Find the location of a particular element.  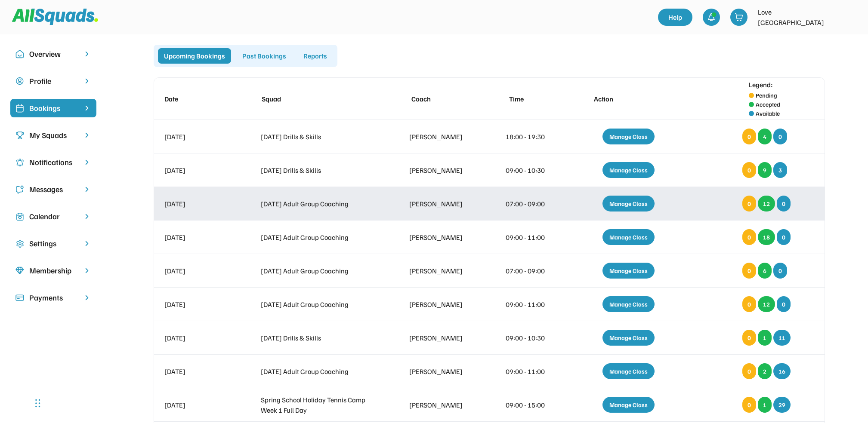

img: Icon%20copy%207.svg is located at coordinates (20, 217).